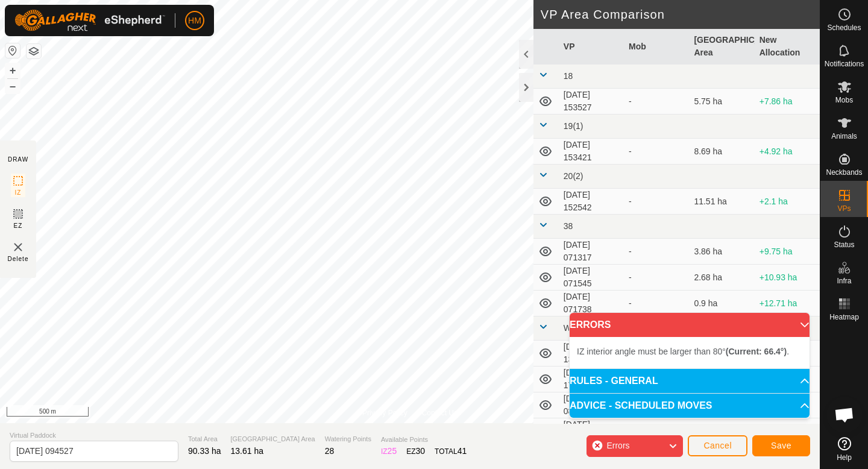 The image size is (868, 469). Describe the element at coordinates (421, 451) in the screenshot. I see `span: 30` at that location.